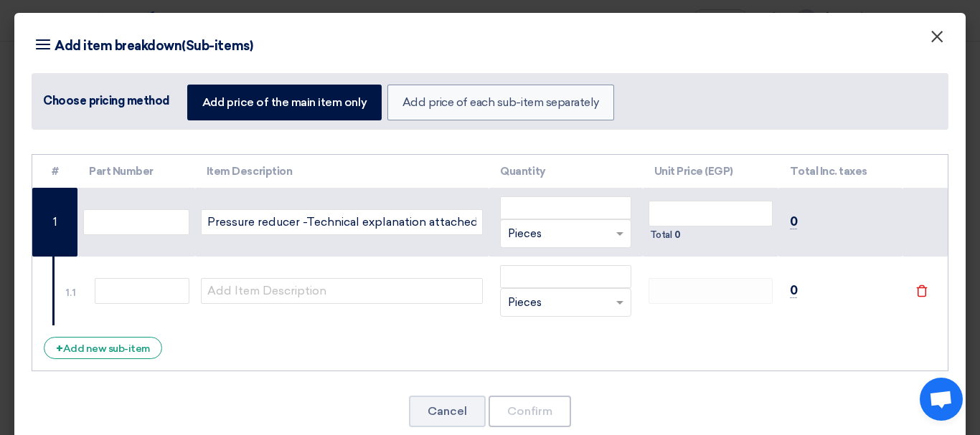  Describe the element at coordinates (71, 292) in the screenshot. I see `div: 1.1` at that location.